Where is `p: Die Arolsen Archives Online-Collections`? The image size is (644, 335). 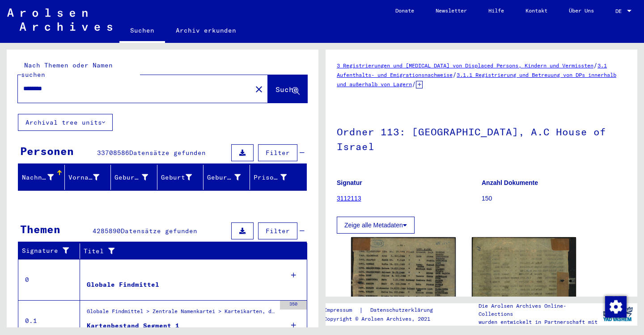
p: Die Arolsen Archives Online-Collections is located at coordinates (538, 310).